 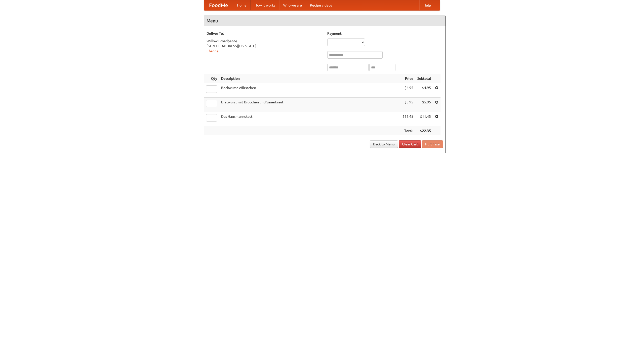 I want to click on a: How it works, so click(x=265, y=5).